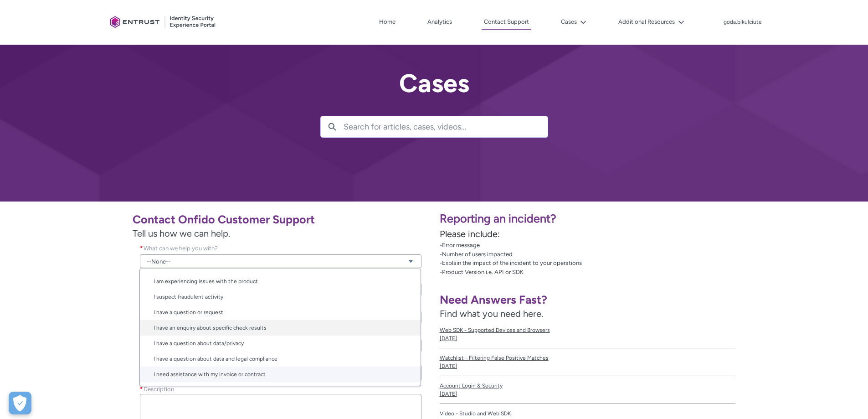 The image size is (868, 419). I want to click on a: Home, so click(388, 22).